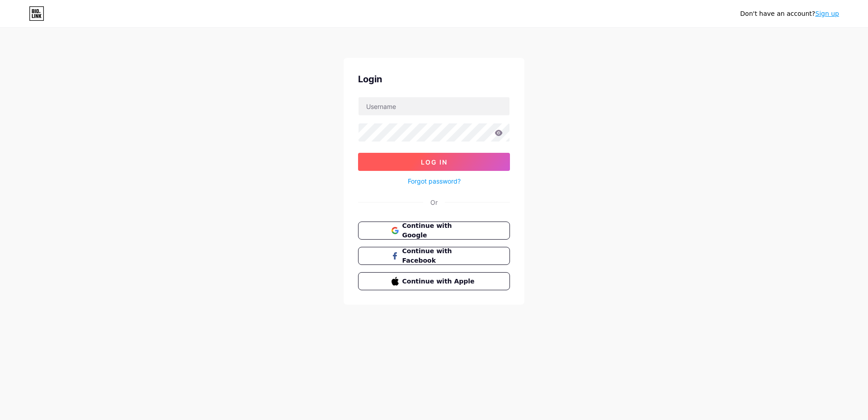  I want to click on span: Continue with Google, so click(440, 231).